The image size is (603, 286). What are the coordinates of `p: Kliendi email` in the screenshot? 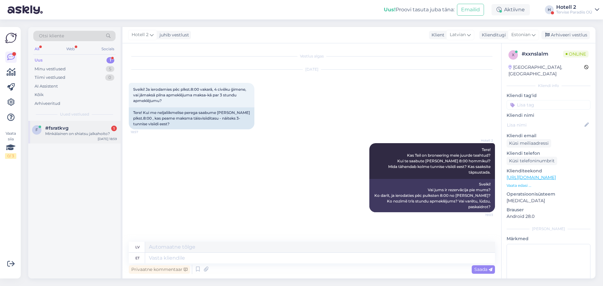 It's located at (549, 136).